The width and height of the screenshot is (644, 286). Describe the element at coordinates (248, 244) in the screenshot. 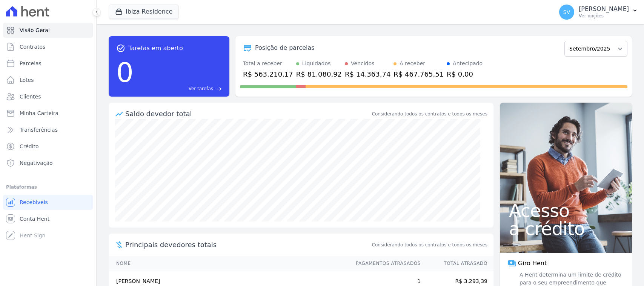

I see `span: Principais devedores totais` at that location.